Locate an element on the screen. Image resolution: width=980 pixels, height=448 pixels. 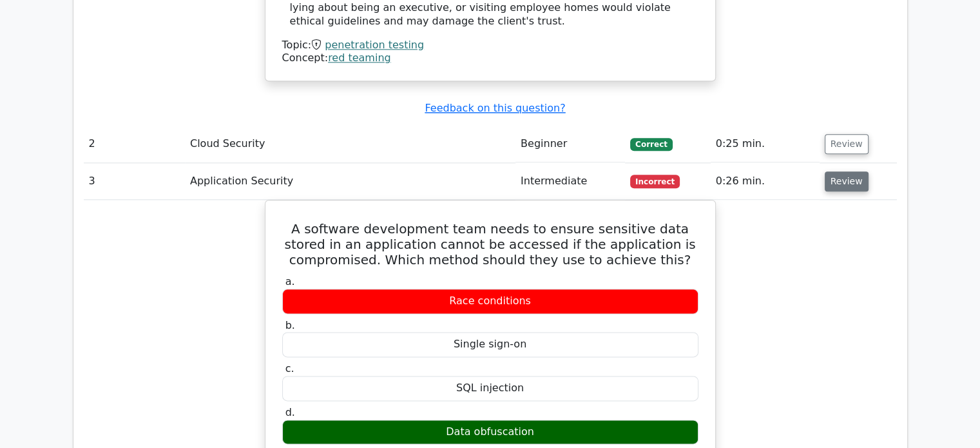
span: a. is located at coordinates (290, 281).